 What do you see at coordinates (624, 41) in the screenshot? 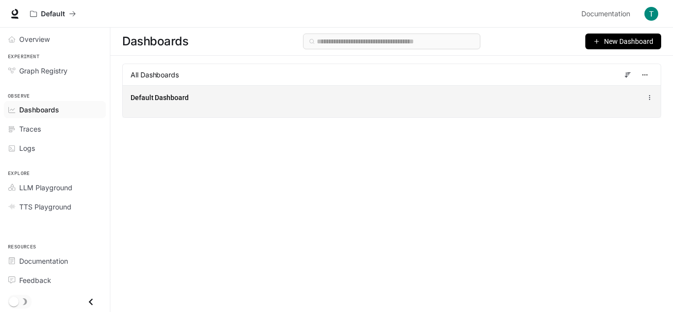
I see `button: New Dashboard` at bounding box center [624, 41].